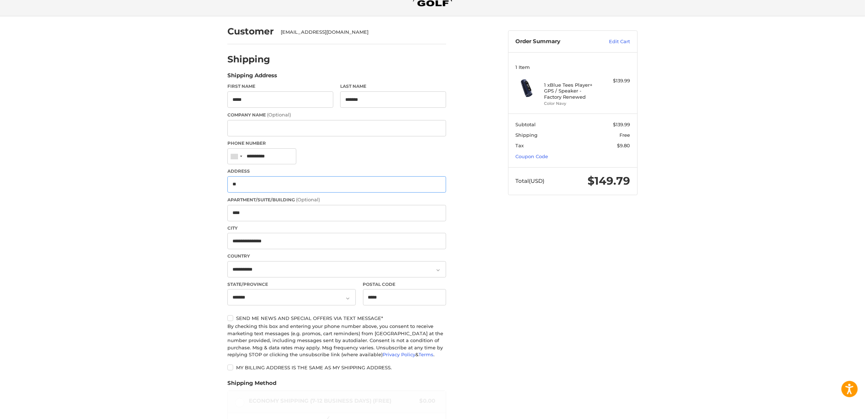 The image size is (865, 419). Describe the element at coordinates (337, 171) in the screenshot. I see `label: Address` at that location.